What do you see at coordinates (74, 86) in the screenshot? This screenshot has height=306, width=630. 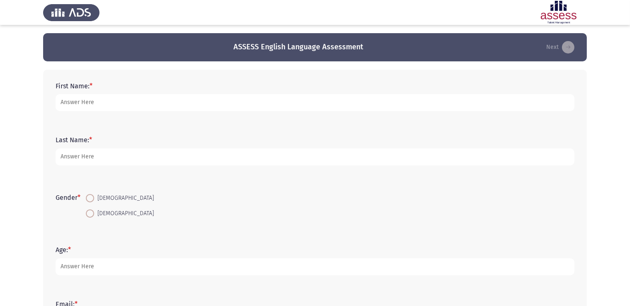 I see `label: First Name:` at bounding box center [74, 86].